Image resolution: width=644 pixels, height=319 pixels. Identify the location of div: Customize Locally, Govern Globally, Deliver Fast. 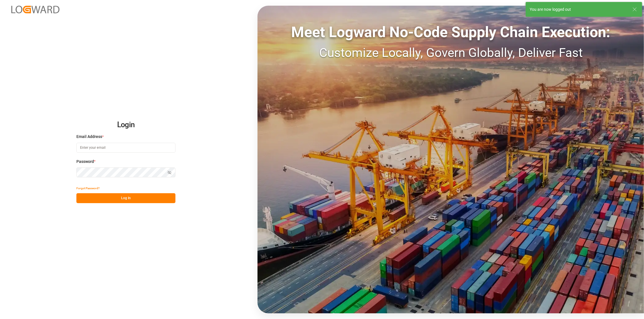
(451, 53).